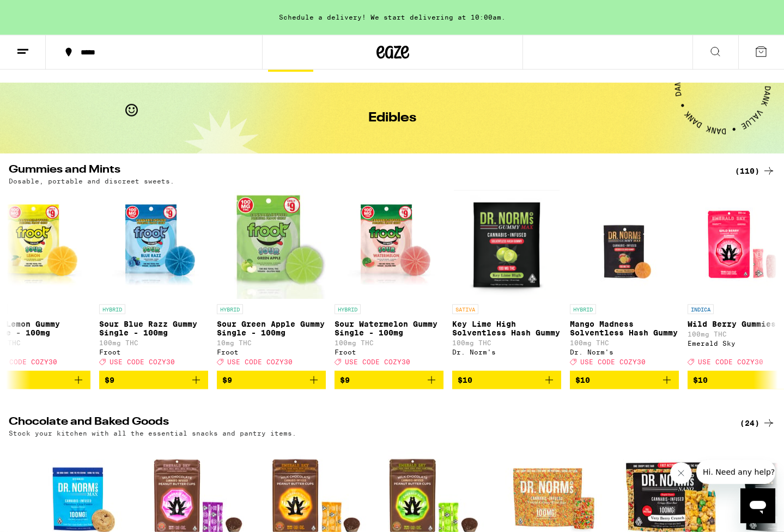  Describe the element at coordinates (389, 328) in the screenshot. I see `p: Sour Watermelon Gummy Single - 100mg` at that location.